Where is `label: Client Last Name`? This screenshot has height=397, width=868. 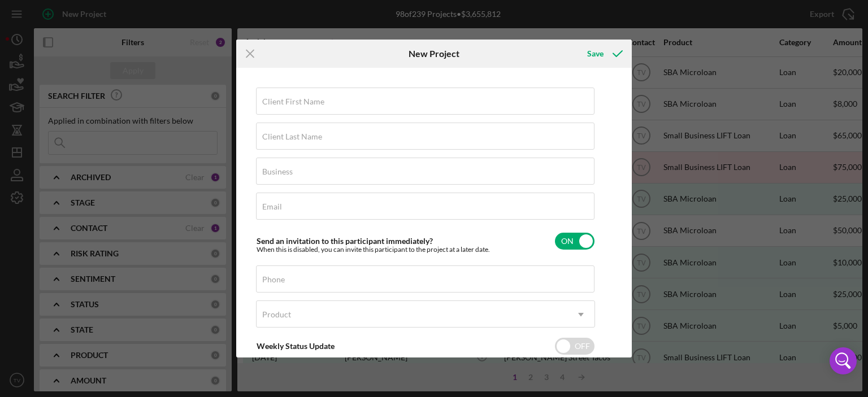
label: Client Last Name is located at coordinates (292, 136).